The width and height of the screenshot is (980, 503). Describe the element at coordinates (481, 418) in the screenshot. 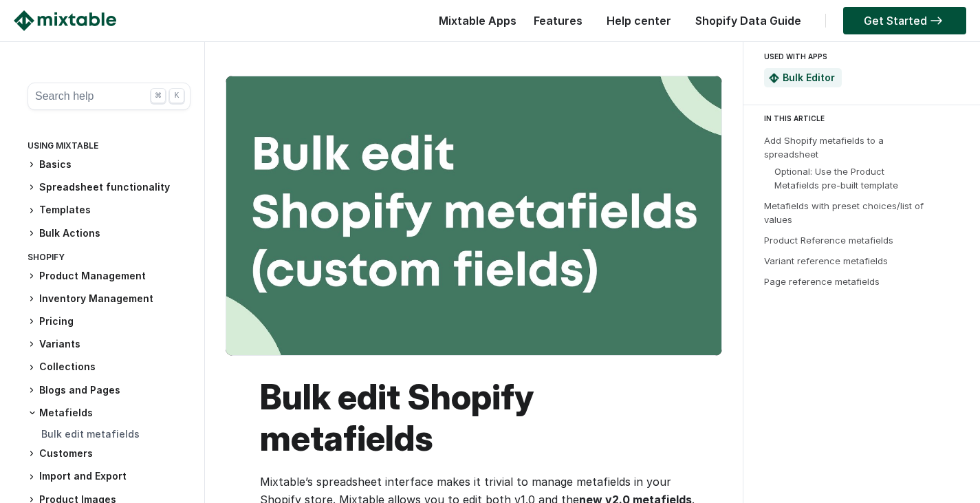

I see `h1: Bulk edit Shopify metafields` at that location.